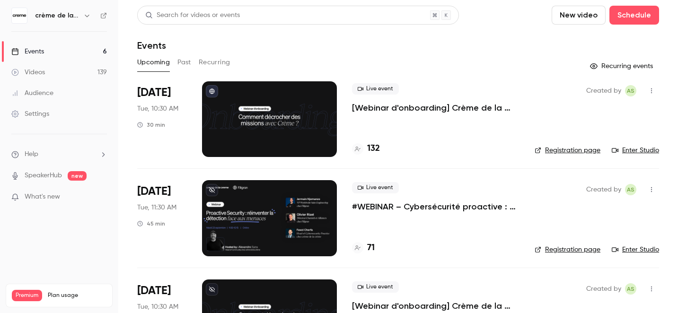 The image size is (678, 313). I want to click on div: Settings, so click(30, 114).